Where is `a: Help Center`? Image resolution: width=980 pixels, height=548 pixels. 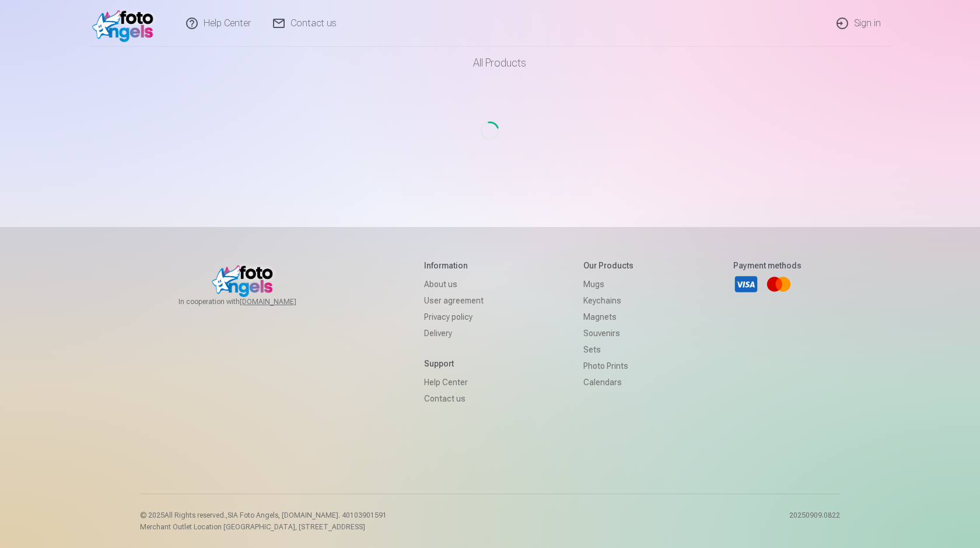 a: Help Center is located at coordinates (454, 382).